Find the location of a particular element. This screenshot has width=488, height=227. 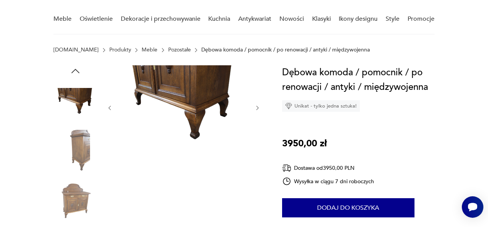

div: Wysyłka w ciągu 7 dni roboczych is located at coordinates (328, 182).